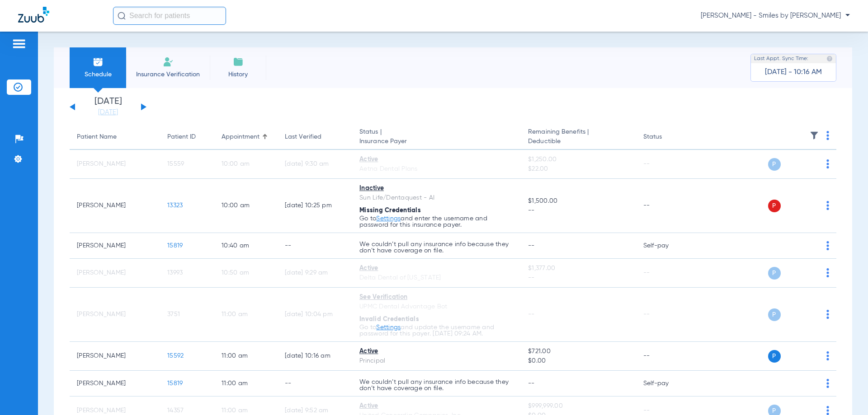  Describe the element at coordinates (175, 410) in the screenshot. I see `span: 14357` at that location.